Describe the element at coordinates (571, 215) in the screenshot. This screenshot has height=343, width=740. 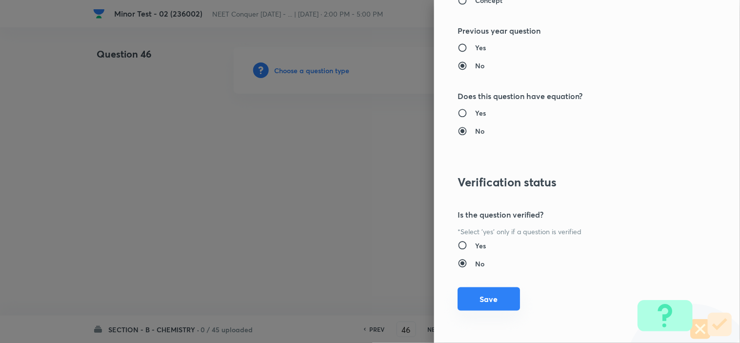
I see `h5: Is the question verified?` at that location.